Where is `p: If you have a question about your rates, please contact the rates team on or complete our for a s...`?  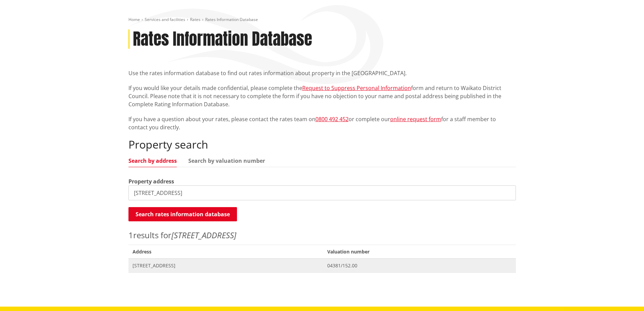
p: If you have a question about your rates, please contact the rates team on or complete our for a s... is located at coordinates (322, 123).